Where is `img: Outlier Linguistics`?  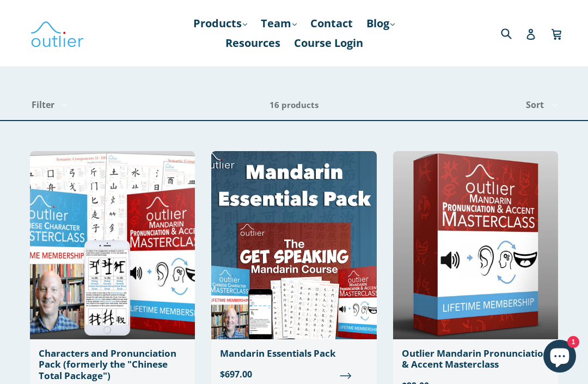
img: Outlier Linguistics is located at coordinates (57, 34).